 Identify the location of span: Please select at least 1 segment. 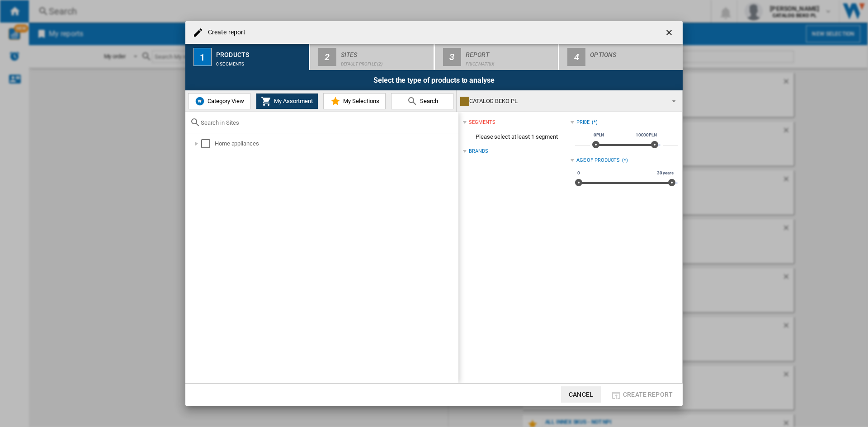
(516, 137).